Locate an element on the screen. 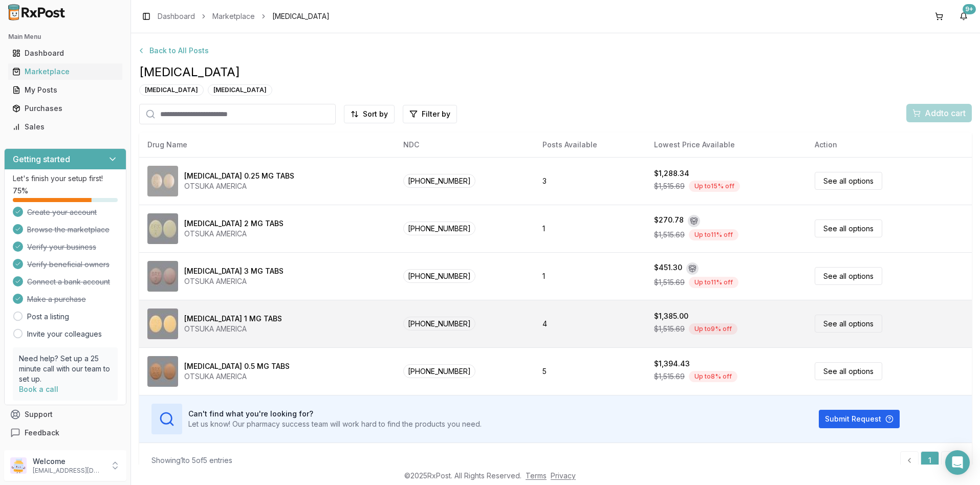 This screenshot has height=485, width=980. a: My Posts is located at coordinates (65, 90).